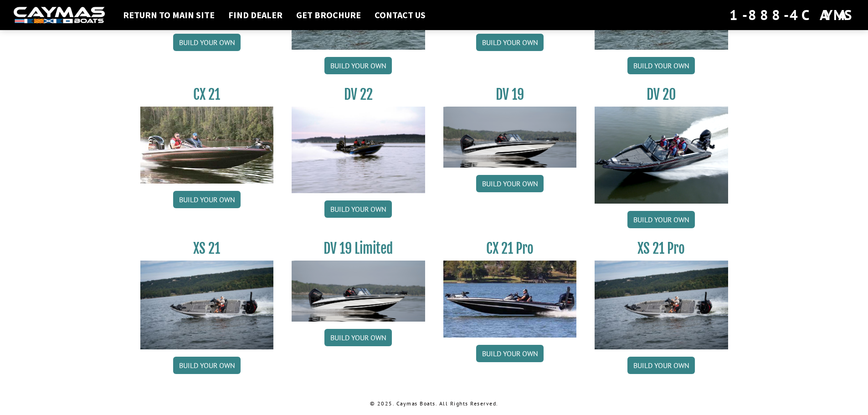  What do you see at coordinates (206, 95) in the screenshot?
I see `h3: CX 21` at bounding box center [206, 95].